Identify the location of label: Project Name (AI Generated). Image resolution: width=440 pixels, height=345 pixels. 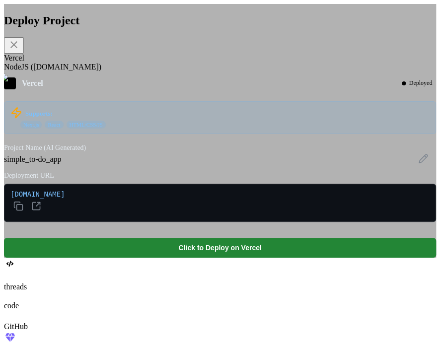
(220, 148).